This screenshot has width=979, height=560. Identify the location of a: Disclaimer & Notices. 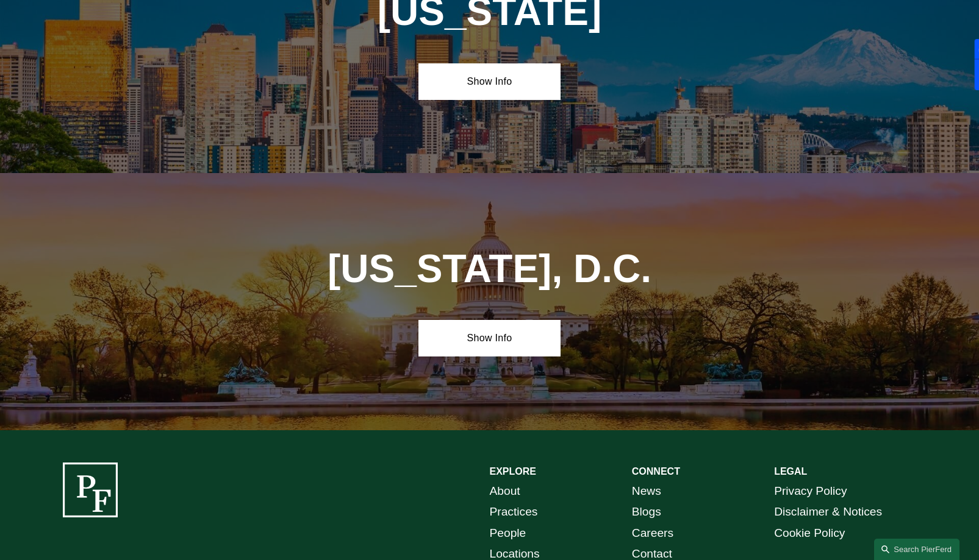
(828, 512).